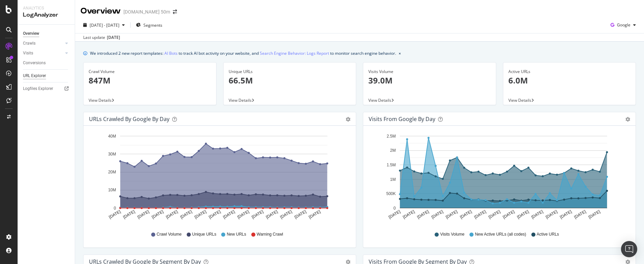 The image size is (644, 264). Describe the element at coordinates (430, 80) in the screenshot. I see `p: 39.0M` at that location.